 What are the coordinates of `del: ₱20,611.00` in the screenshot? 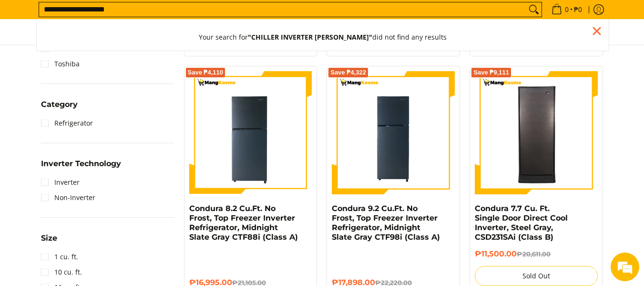 It's located at (533, 254).